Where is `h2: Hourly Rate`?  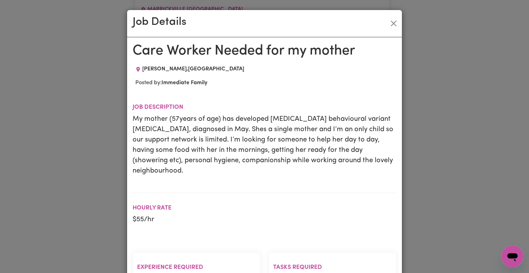
h2: Hourly Rate is located at coordinates (265, 207).